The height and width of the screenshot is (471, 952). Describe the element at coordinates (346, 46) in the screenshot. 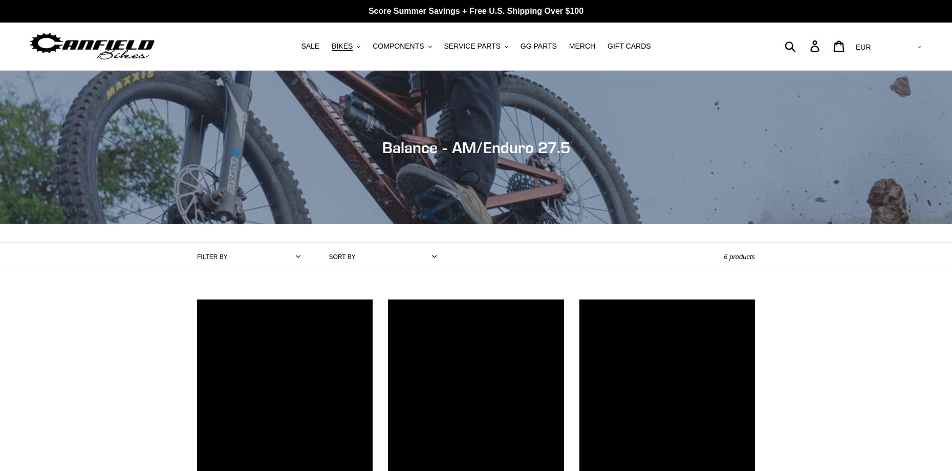

I see `button: BIKES` at that location.